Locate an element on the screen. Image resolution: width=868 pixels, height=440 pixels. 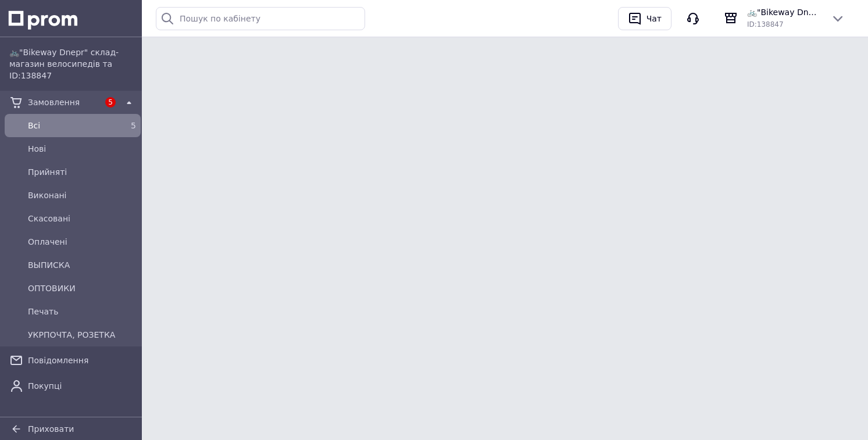
input: Пошук по кабінету is located at coordinates (261, 19).